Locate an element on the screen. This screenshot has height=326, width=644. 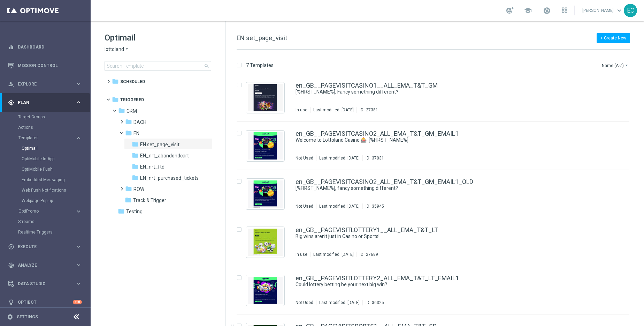
div: Optimail is located at coordinates (56, 148).